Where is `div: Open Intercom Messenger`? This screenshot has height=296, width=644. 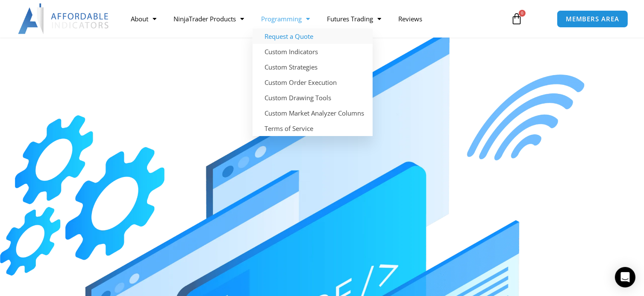 div: Open Intercom Messenger is located at coordinates (625, 278).